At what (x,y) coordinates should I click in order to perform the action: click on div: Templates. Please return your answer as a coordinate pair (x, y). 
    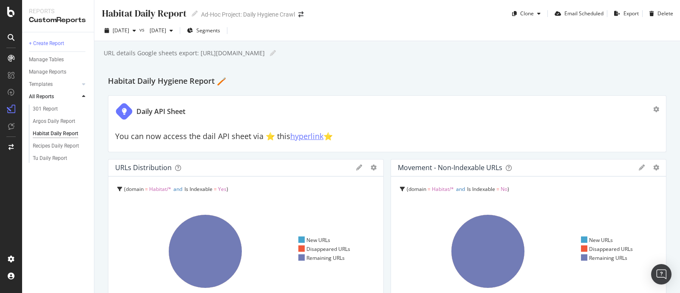
    Looking at the image, I should click on (41, 84).